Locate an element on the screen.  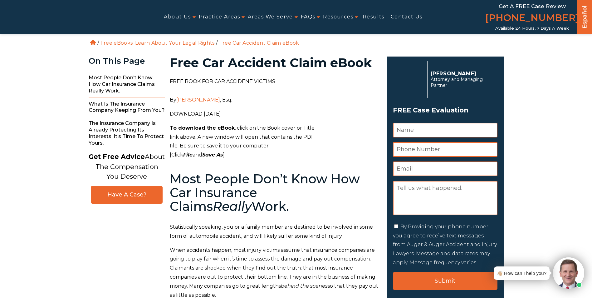
p: About The Compensation You Deserve is located at coordinates (127, 166).